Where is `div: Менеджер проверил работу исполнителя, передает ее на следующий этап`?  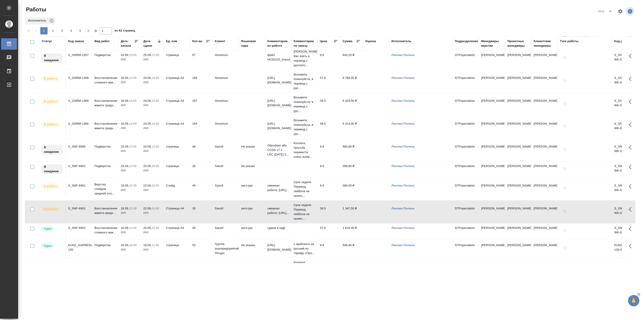
div: Менеджер проверил работу исполнителя, передает ее на следующий этап is located at coordinates (52, 229).